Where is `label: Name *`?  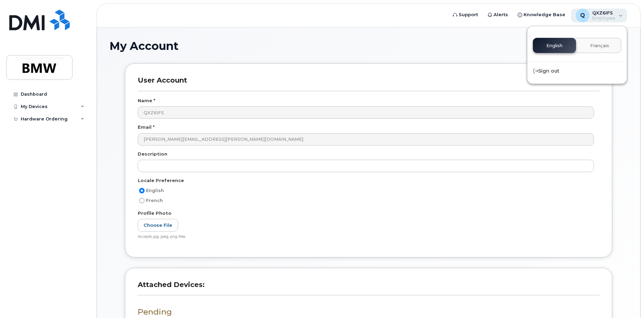
label: Name * is located at coordinates (146, 101).